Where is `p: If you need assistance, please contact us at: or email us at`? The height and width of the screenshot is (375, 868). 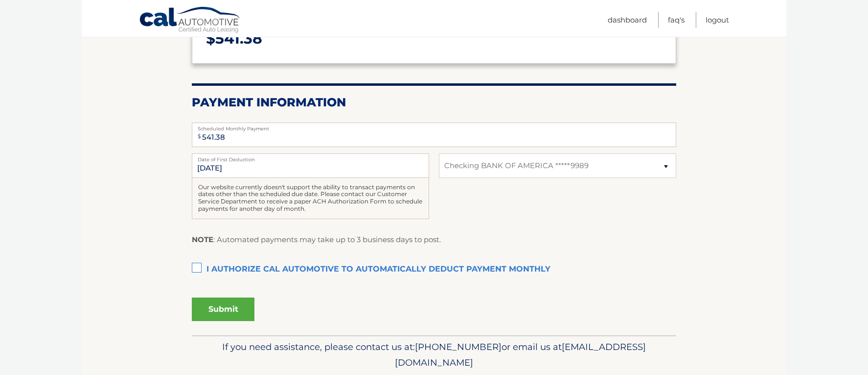
p: If you need assistance, please contact us at: or email us at is located at coordinates (434, 355).